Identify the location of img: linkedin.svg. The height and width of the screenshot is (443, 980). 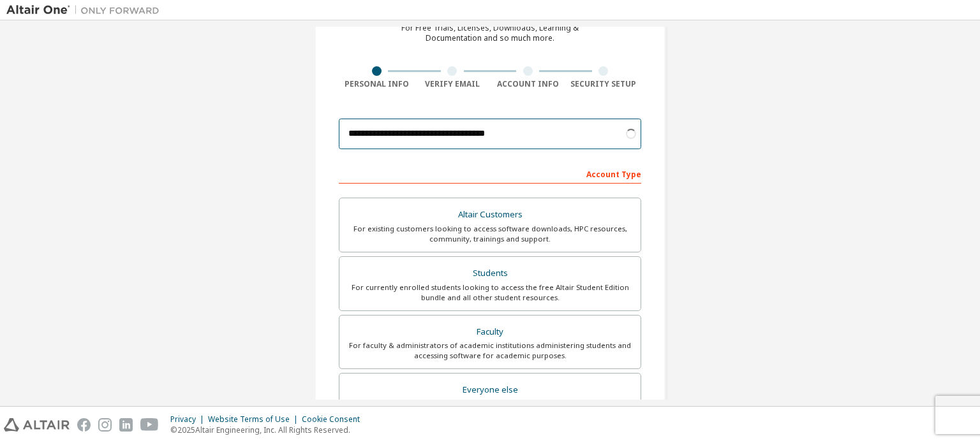
(126, 424).